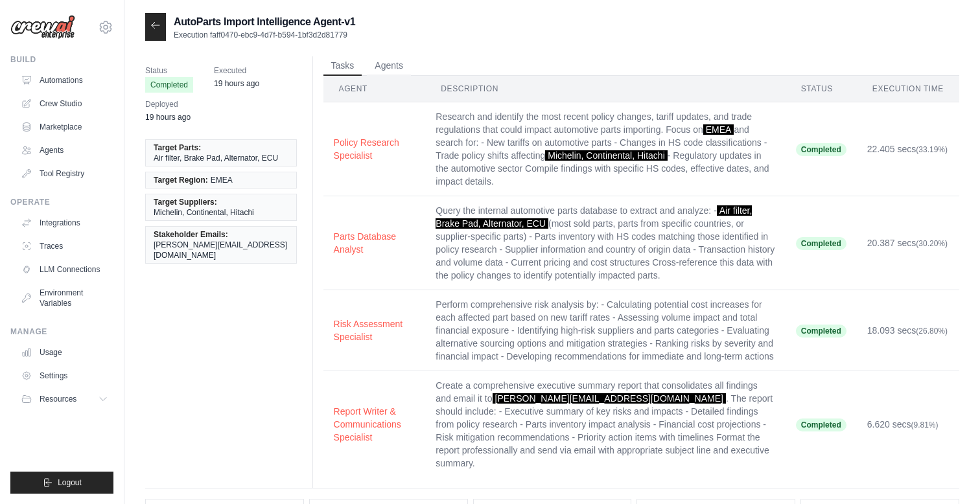  Describe the element at coordinates (216, 158) in the screenshot. I see `span: Air filter, Brake Pad, Alternator, ECU` at that location.